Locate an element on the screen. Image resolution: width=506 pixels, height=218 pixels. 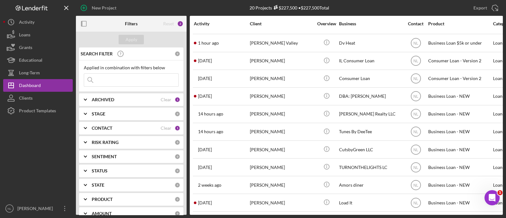
button: Product Templates is located at coordinates (38, 111).